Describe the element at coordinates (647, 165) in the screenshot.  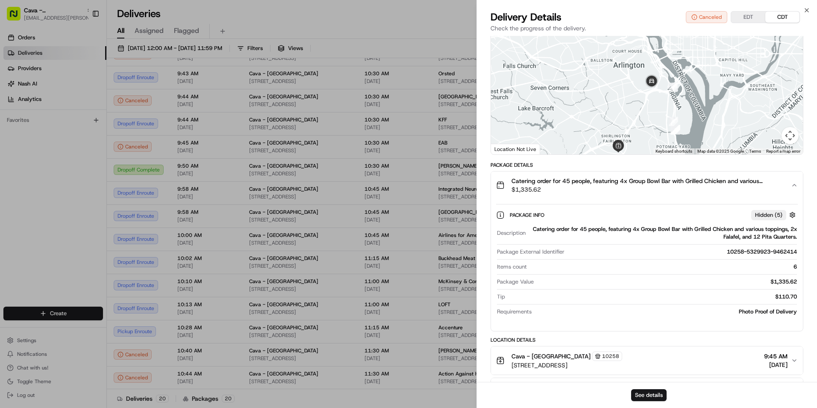
I see `div: Package Details` at that location.